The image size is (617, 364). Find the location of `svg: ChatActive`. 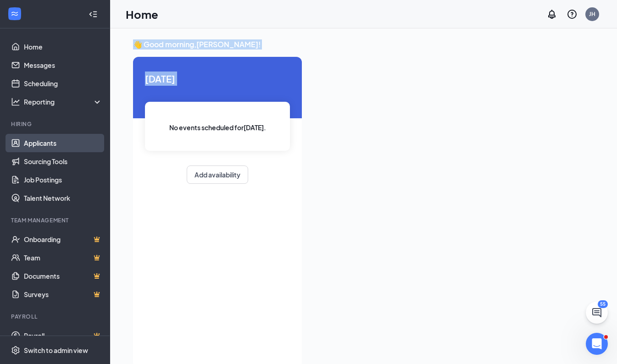

svg: ChatActive is located at coordinates (597, 313).